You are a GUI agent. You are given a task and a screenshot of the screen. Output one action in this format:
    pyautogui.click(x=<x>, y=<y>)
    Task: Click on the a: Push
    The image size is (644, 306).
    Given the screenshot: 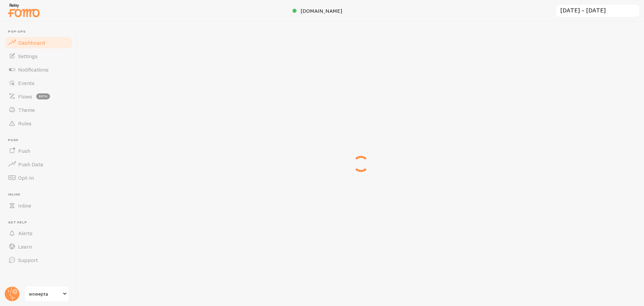 What is the action you would take?
    pyautogui.click(x=38, y=151)
    